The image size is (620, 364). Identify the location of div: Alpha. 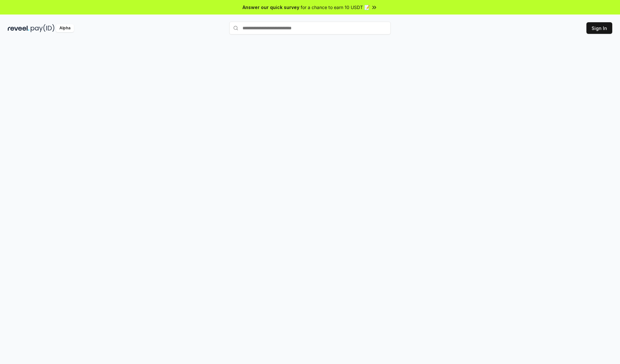
(65, 28).